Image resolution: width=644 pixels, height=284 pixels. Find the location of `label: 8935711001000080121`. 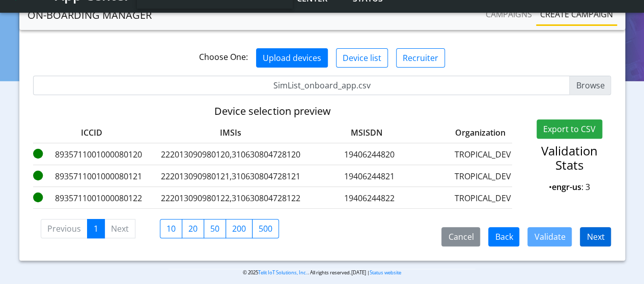

label: 8935711001000080121 is located at coordinates (92, 177).